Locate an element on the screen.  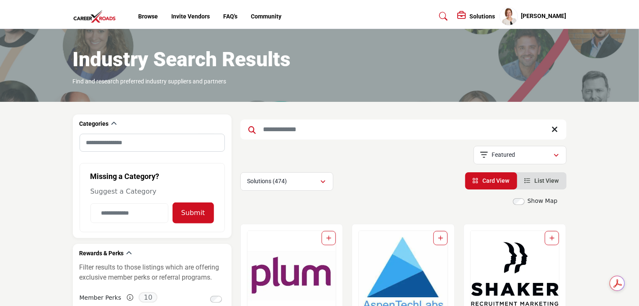
span: Suggest a Category is located at coordinates (124, 191).